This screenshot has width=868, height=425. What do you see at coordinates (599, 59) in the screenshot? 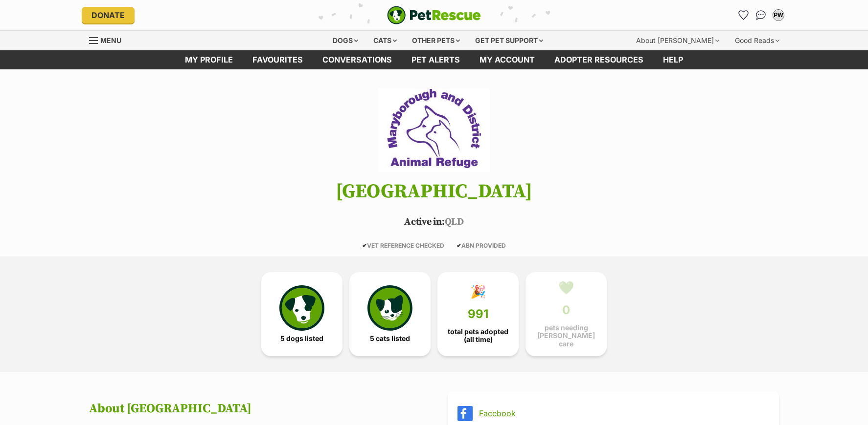
I see `a: Adopter resources` at bounding box center [599, 59].